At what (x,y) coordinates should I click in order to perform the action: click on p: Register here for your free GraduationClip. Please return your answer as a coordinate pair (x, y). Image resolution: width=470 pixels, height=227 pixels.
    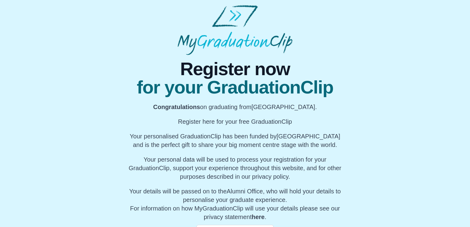
    Looking at the image, I should click on (235, 122).